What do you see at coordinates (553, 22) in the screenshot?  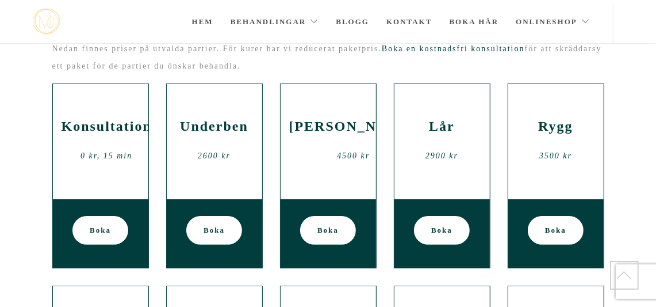 I see `a: Onlineshop` at bounding box center [553, 22].